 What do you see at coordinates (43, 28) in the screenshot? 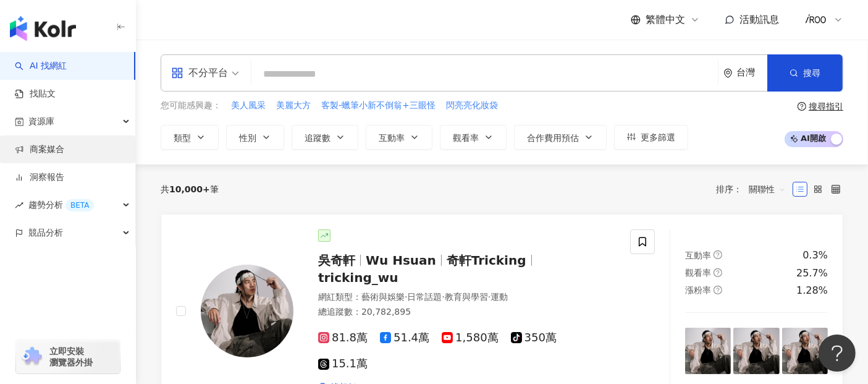
I see `img: logo` at bounding box center [43, 28].